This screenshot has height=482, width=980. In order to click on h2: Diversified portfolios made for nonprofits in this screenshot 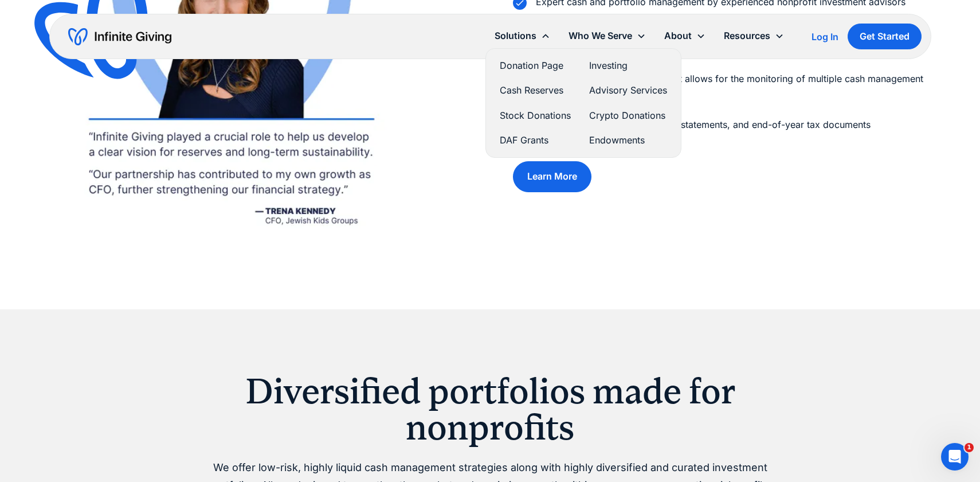, I will do `click(490, 409)`.